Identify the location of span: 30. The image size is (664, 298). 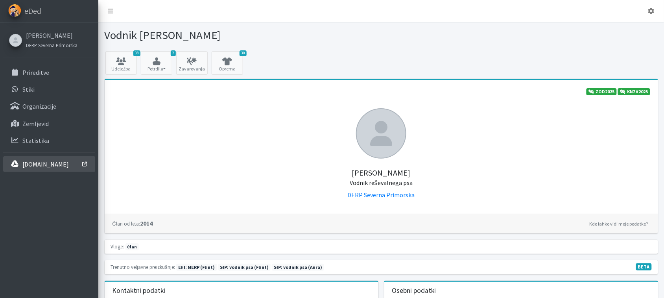
(243, 53).